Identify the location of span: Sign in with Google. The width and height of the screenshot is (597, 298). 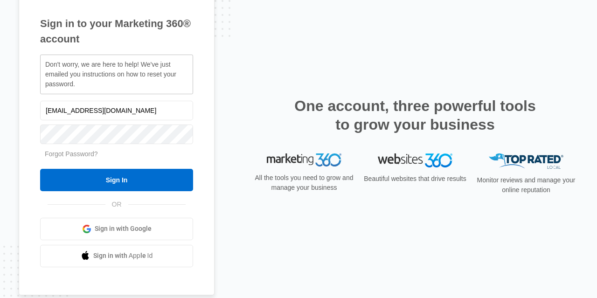
(123, 228).